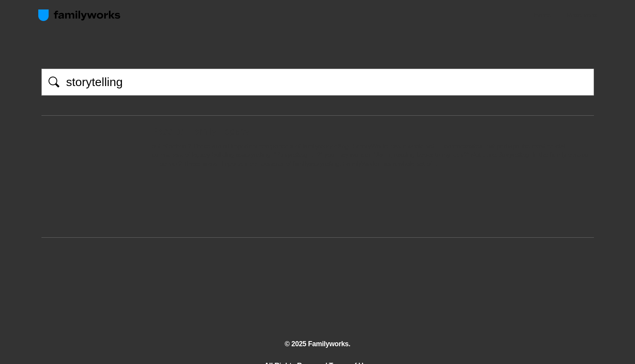  Describe the element at coordinates (318, 176) in the screenshot. I see `div: Pass on Family Legacy out of school? These are all important components of familystorytelling. Fa...` at that location.